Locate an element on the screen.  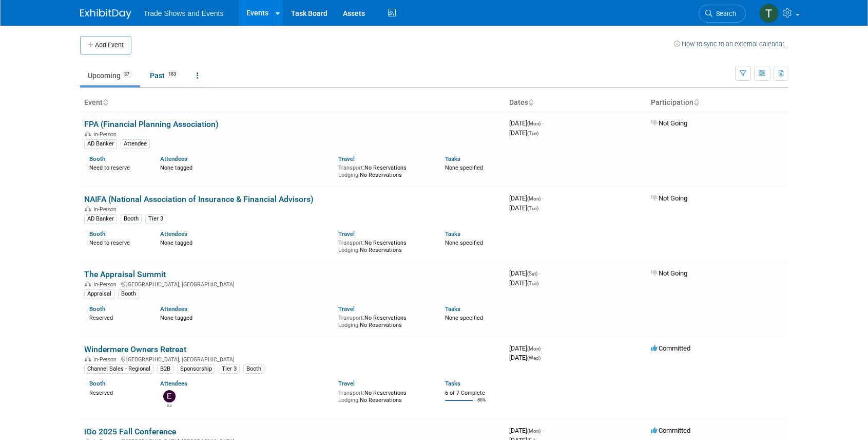
th: Participation is located at coordinates (717, 103).